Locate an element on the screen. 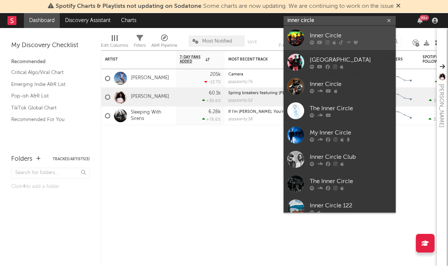 This screenshot has height=266, width=448. input: Search for artists is located at coordinates (340, 21).